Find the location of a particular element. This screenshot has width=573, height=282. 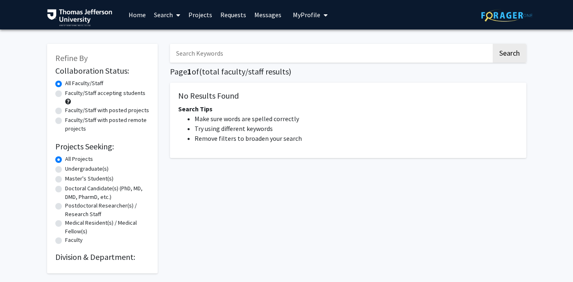

nav: Page navigation is located at coordinates (348, 176).